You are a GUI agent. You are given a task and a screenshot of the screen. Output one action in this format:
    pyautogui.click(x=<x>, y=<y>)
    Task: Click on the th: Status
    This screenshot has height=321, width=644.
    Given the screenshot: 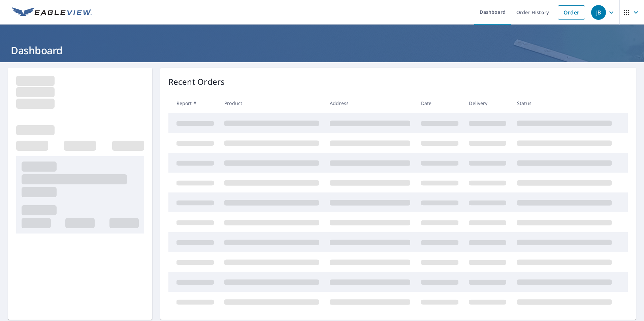 What is the action you would take?
    pyautogui.click(x=564, y=103)
    